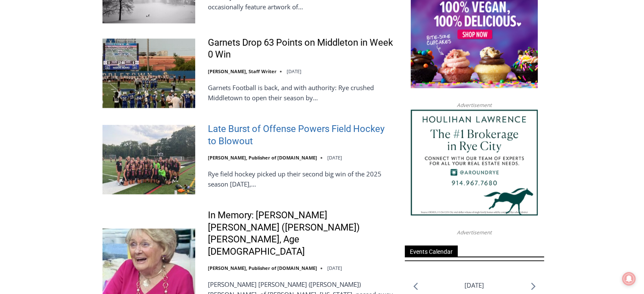 The width and height of the screenshot is (644, 294). What do you see at coordinates (474, 162) in the screenshot?
I see `img: Houlihan Lawrence The #1 Brokerage in Rye City` at bounding box center [474, 162].